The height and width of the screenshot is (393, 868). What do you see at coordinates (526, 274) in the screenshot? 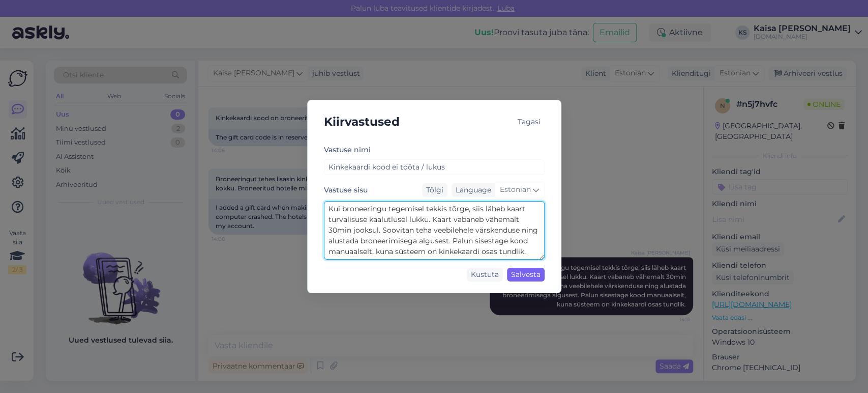
I see `div: Salvesta` at bounding box center [526, 274].